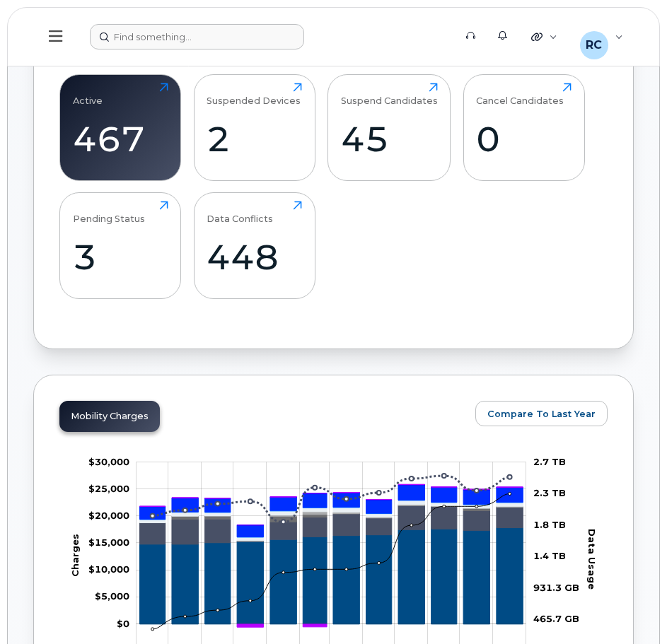 This screenshot has width=667, height=644. I want to click on span: Compare To Last Year, so click(541, 414).